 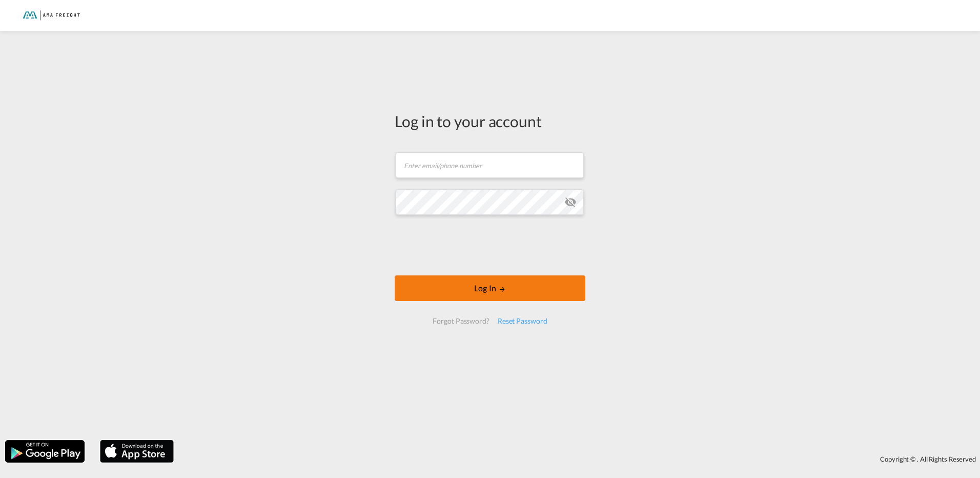 I want to click on div: Reset Password, so click(x=523, y=321).